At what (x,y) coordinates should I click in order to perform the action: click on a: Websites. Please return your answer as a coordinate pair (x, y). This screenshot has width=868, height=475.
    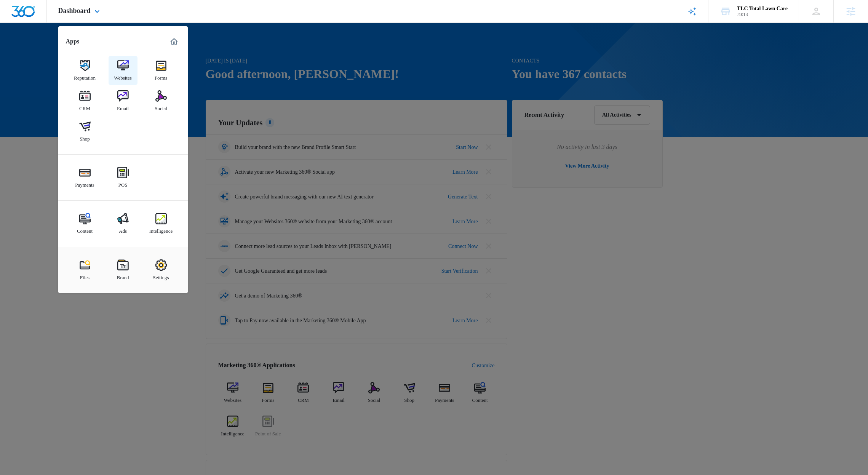
    Looking at the image, I should click on (123, 71).